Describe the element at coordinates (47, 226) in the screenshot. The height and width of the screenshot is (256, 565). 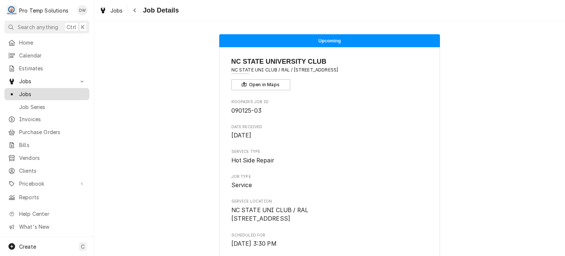
I see `a: Go to What's New` at that location.